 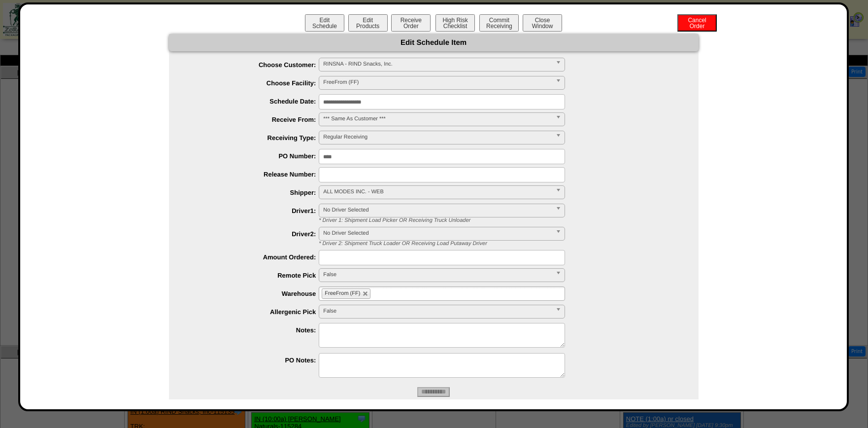 I want to click on button: CommitReceiving, so click(x=499, y=23).